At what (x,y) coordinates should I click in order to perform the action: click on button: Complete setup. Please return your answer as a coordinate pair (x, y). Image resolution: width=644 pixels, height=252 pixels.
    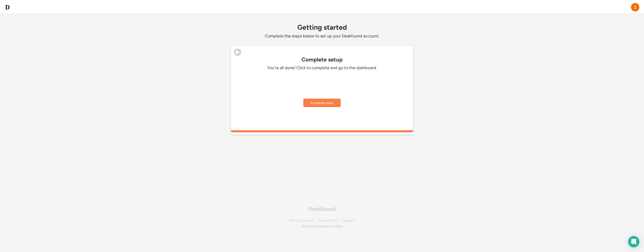
    Looking at the image, I should click on (322, 103).